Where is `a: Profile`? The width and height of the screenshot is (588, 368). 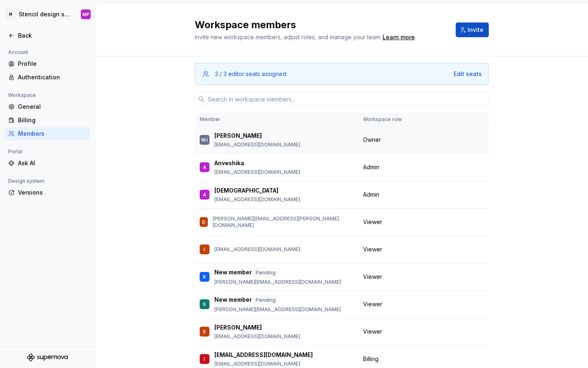
a: Profile is located at coordinates (47, 64).